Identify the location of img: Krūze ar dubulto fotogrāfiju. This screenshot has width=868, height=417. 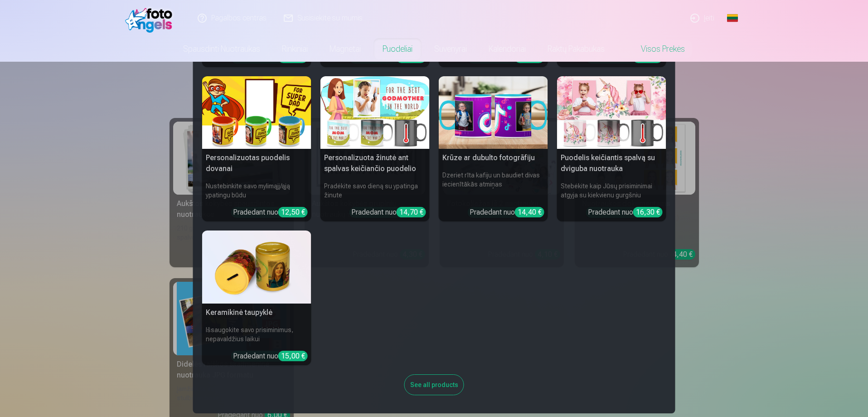
(493, 113).